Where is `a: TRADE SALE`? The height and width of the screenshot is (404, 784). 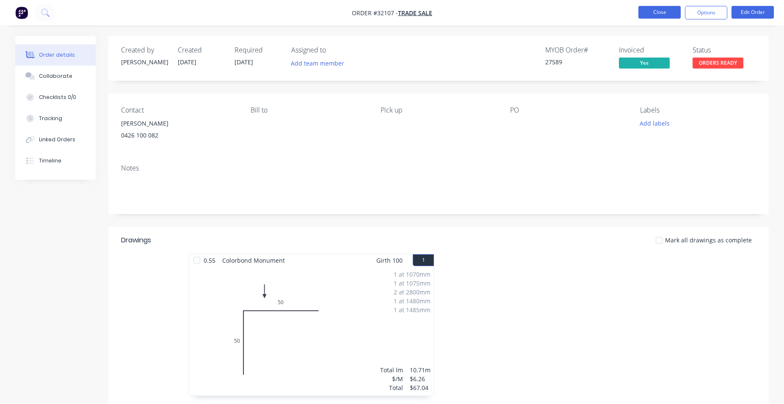
a: TRADE SALE is located at coordinates (415, 13).